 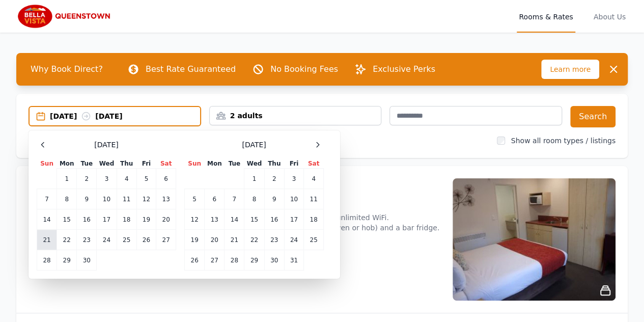 What do you see at coordinates (570, 69) in the screenshot?
I see `span: Learn more` at bounding box center [570, 69].